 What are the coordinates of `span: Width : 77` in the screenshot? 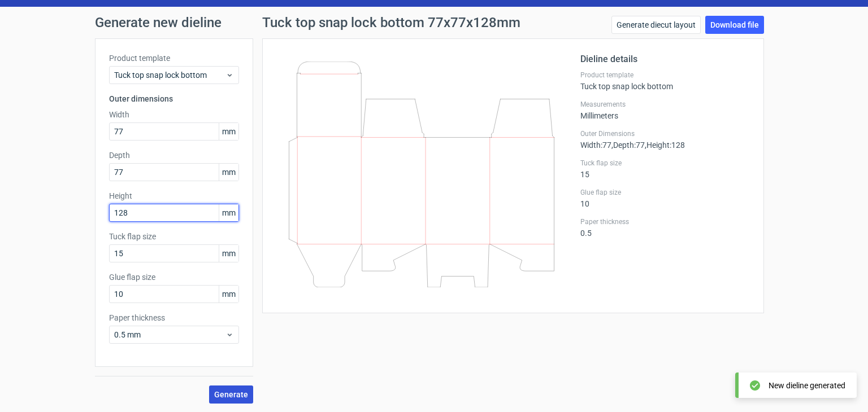 It's located at (596, 145).